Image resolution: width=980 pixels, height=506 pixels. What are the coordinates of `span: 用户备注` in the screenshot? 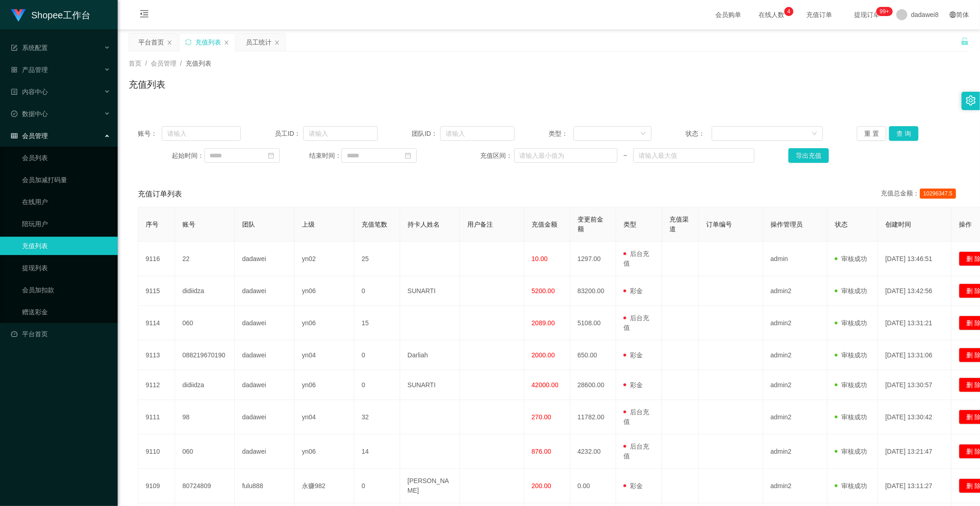 It's located at (480, 224).